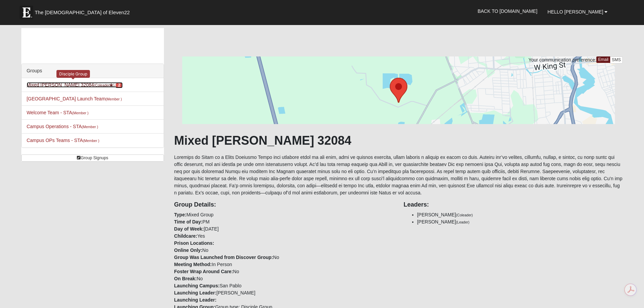  What do you see at coordinates (224, 257) in the screenshot?
I see `strong: Group Was Launched from Discover Group:` at bounding box center [224, 257].